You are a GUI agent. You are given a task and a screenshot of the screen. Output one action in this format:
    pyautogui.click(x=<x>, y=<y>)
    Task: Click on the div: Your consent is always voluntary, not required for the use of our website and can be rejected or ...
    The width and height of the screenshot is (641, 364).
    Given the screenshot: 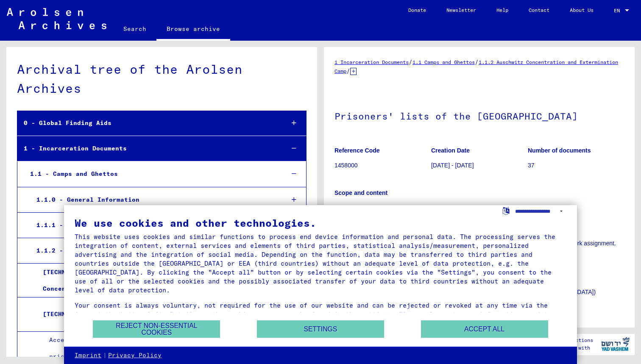 What is the action you would take?
    pyautogui.click(x=320, y=314)
    